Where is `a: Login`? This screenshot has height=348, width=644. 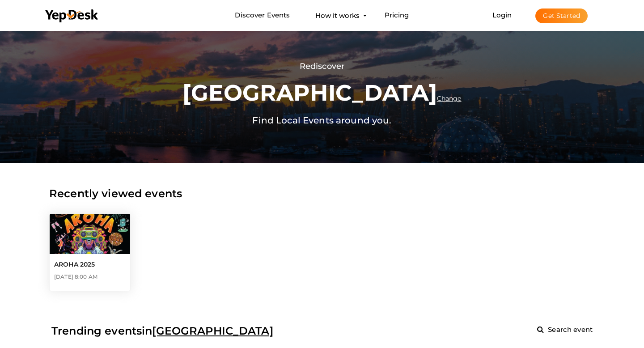 a: Login is located at coordinates (502, 15).